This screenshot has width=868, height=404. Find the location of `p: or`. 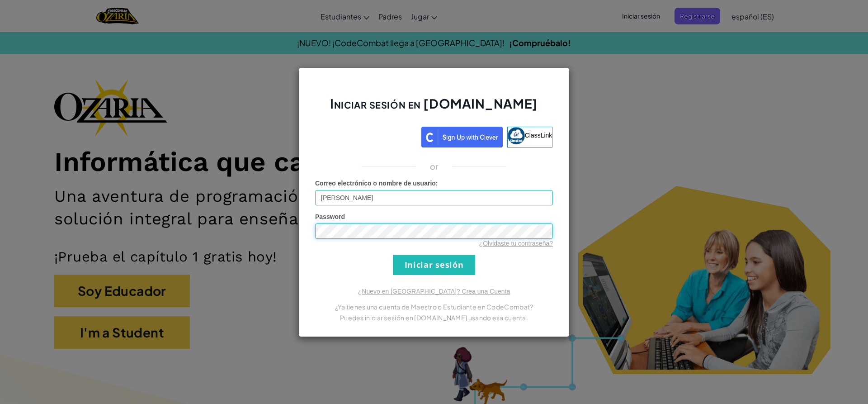

p: or is located at coordinates (434, 167).